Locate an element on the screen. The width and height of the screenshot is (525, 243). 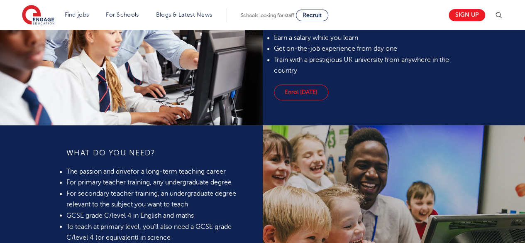
a: Find jobs is located at coordinates (77, 15).